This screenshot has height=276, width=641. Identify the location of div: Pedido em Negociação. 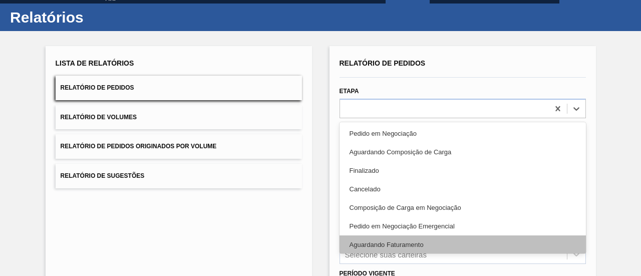
(463, 133).